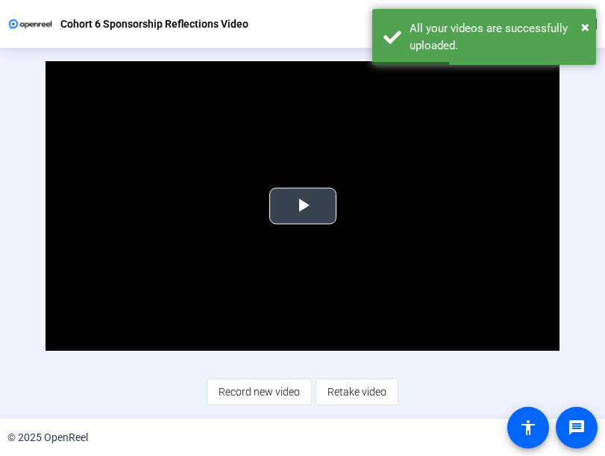 This screenshot has width=605, height=456. What do you see at coordinates (259, 392) in the screenshot?
I see `button: Record new video` at bounding box center [259, 392].